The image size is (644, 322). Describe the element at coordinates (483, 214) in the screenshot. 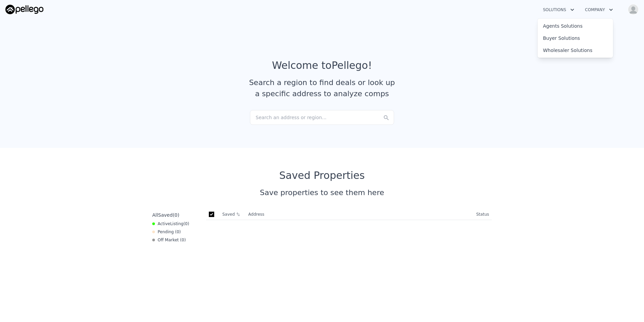

I see `th: Status` at that location.